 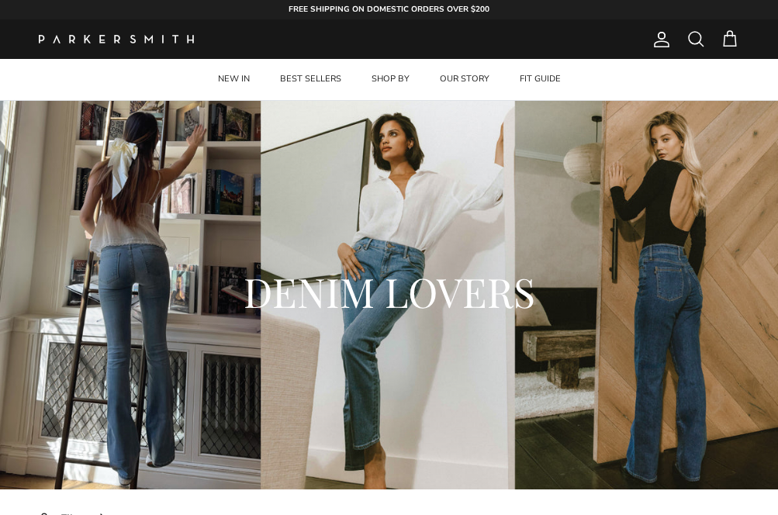 What do you see at coordinates (390, 79) in the screenshot?
I see `a: SHOP BY` at bounding box center [390, 79].